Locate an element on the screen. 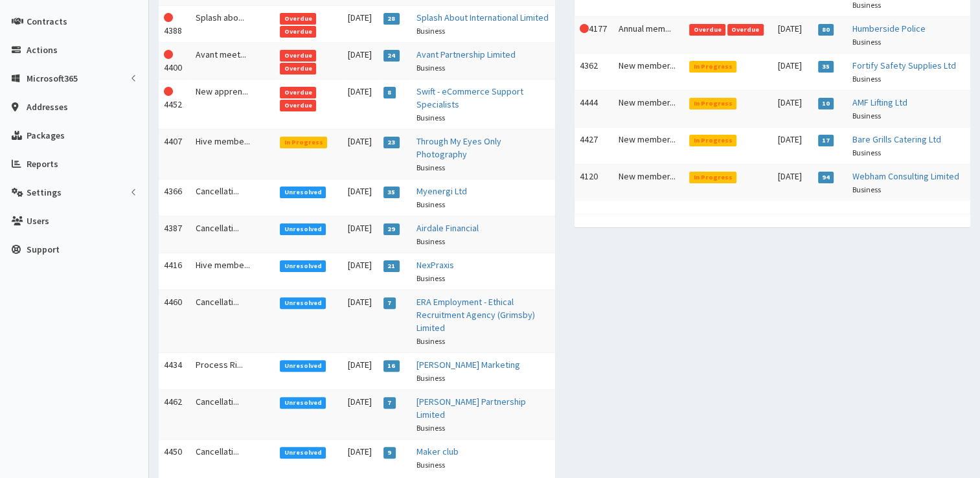 The width and height of the screenshot is (980, 478). td: 4177 is located at coordinates (593, 35).